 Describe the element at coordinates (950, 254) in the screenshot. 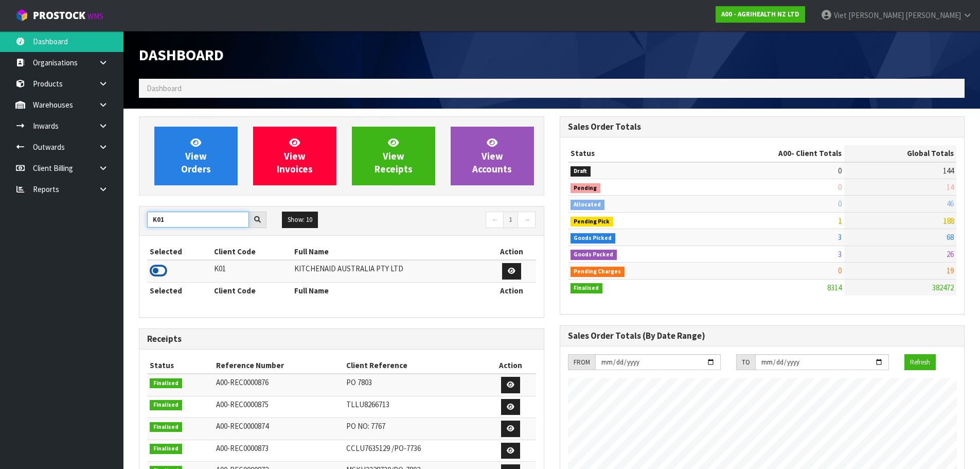

I see `span: 26` at that location.